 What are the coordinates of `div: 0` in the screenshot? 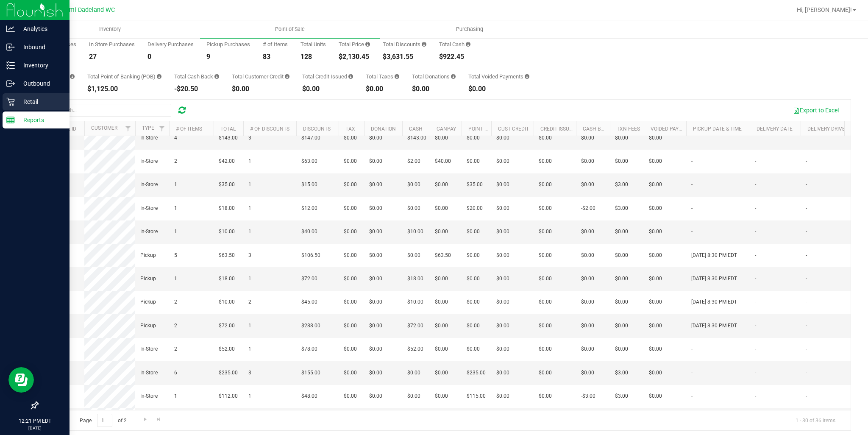 It's located at (171, 57).